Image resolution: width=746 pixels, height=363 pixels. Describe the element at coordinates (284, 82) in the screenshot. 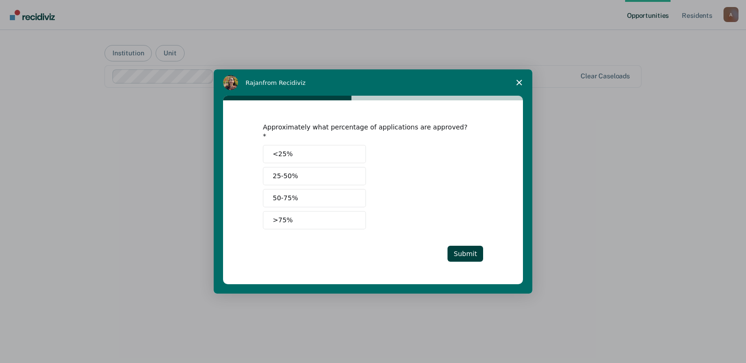

I see `span: from Recidiviz` at that location.